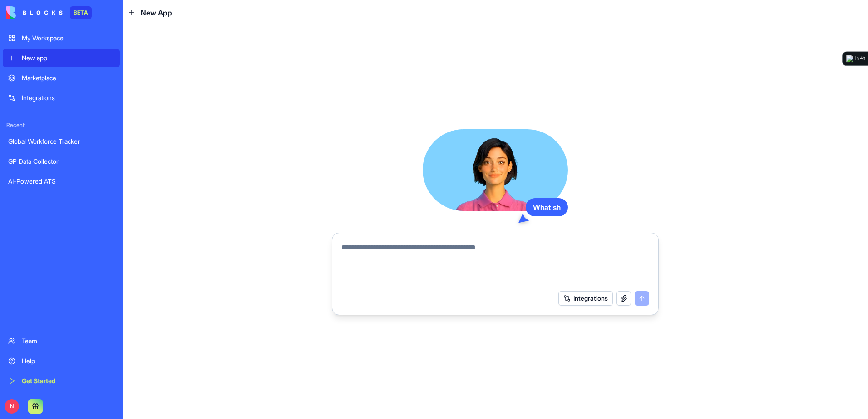 Image resolution: width=868 pixels, height=419 pixels. Describe the element at coordinates (61, 381) in the screenshot. I see `a: Get Started` at that location.